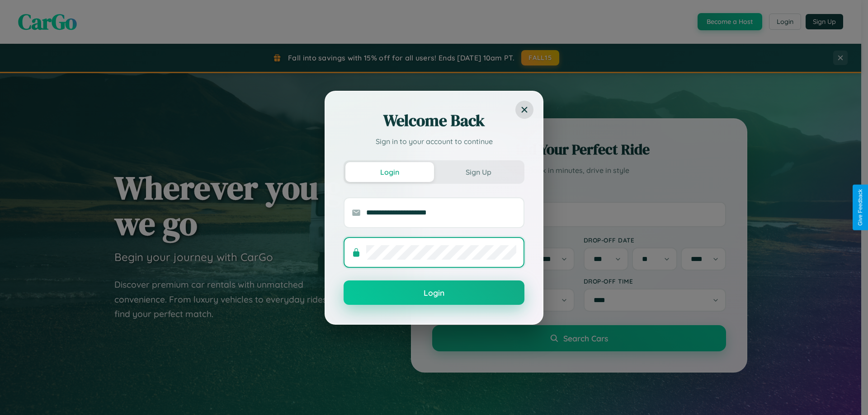  I want to click on button: Sign Up, so click(478, 172).